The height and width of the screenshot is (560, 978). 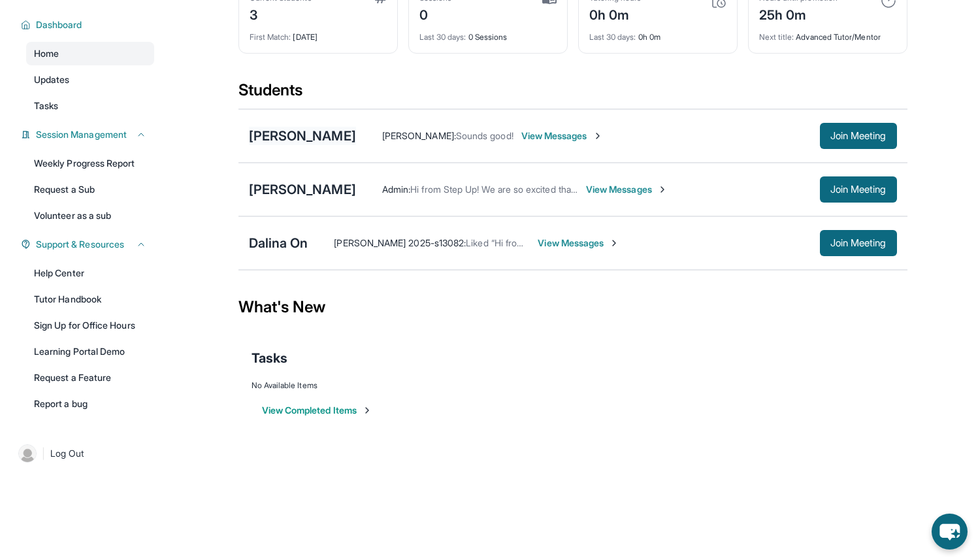 I want to click on div: Advanced Tutor/Mentor, so click(x=828, y=33).